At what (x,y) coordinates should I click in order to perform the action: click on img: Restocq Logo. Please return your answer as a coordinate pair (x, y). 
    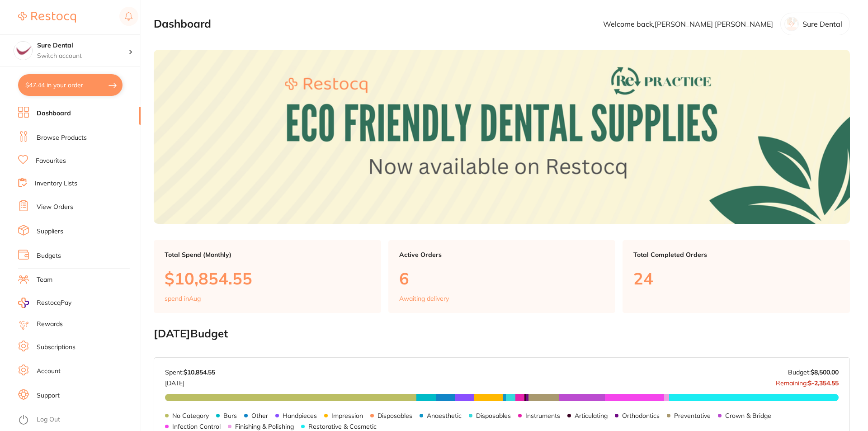
    Looking at the image, I should click on (47, 17).